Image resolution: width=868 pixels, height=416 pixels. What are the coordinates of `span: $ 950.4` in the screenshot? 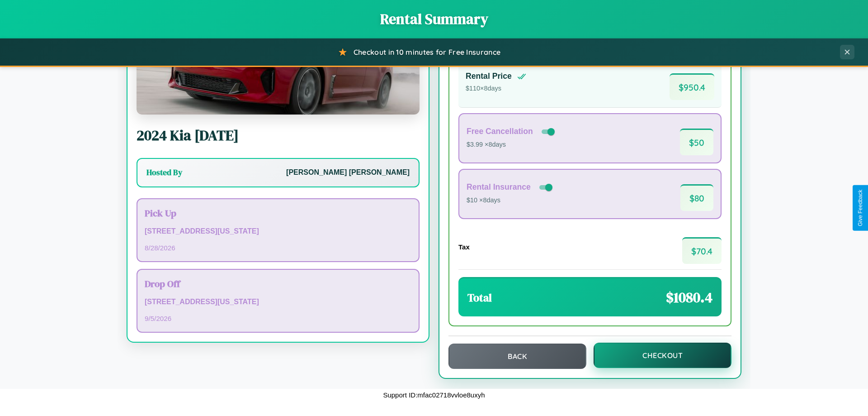 It's located at (692, 86).